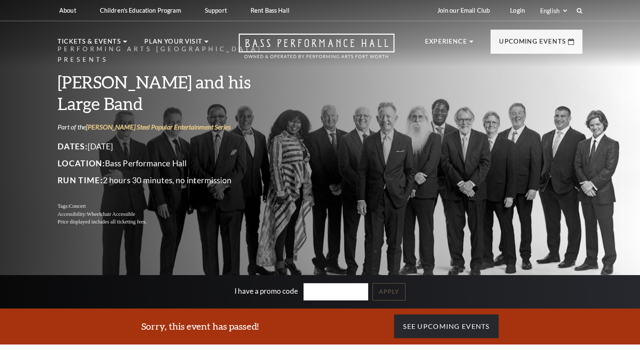 Image resolution: width=640 pixels, height=350 pixels. I want to click on p: Experience, so click(446, 44).